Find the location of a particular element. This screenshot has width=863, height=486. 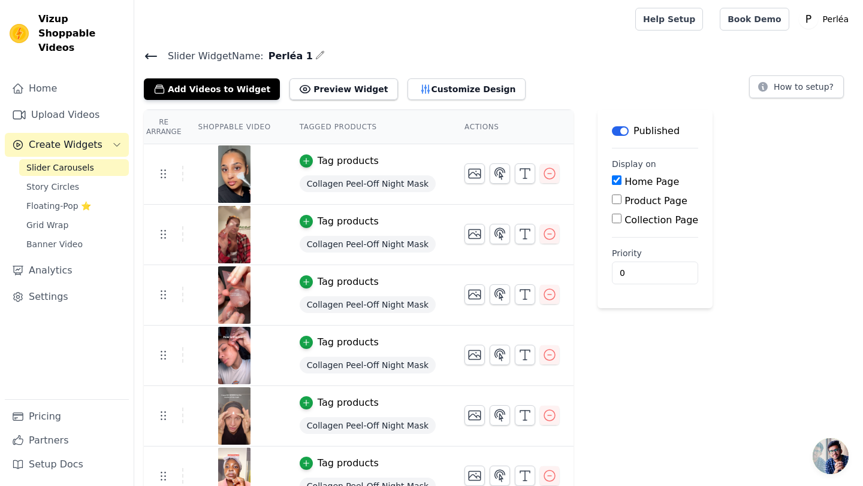

label: Priority is located at coordinates (655, 253).